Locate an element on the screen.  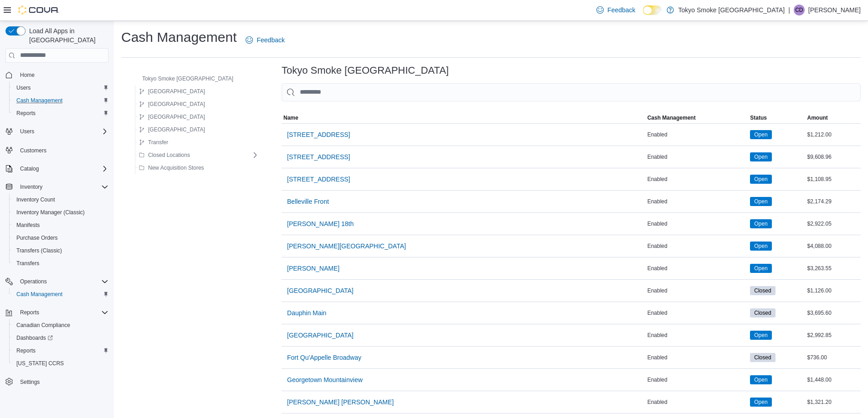
span: Dashboards is located at coordinates (35, 338).